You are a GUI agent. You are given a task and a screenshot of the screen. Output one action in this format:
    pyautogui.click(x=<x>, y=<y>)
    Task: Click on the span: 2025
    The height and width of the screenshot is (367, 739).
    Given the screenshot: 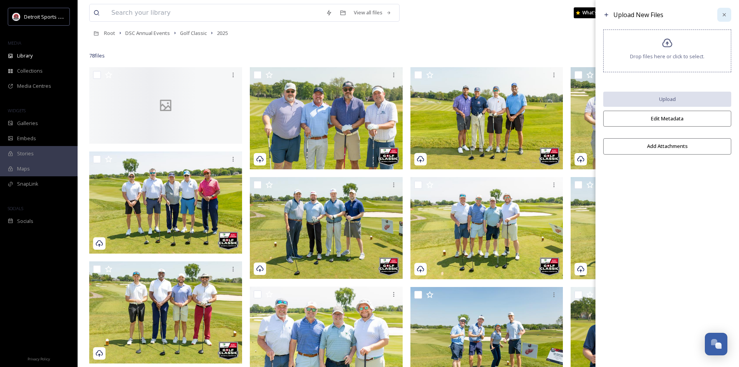 What is the action you would take?
    pyautogui.click(x=222, y=33)
    